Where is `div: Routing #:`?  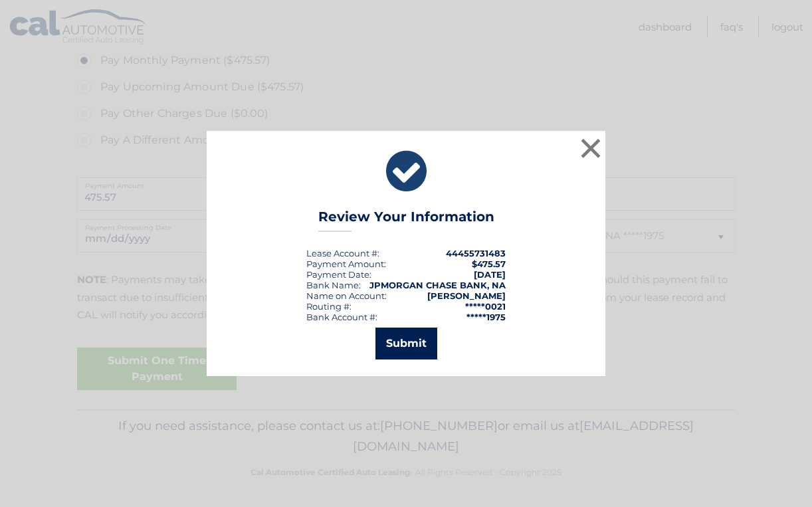
div: Routing #: is located at coordinates (329, 306).